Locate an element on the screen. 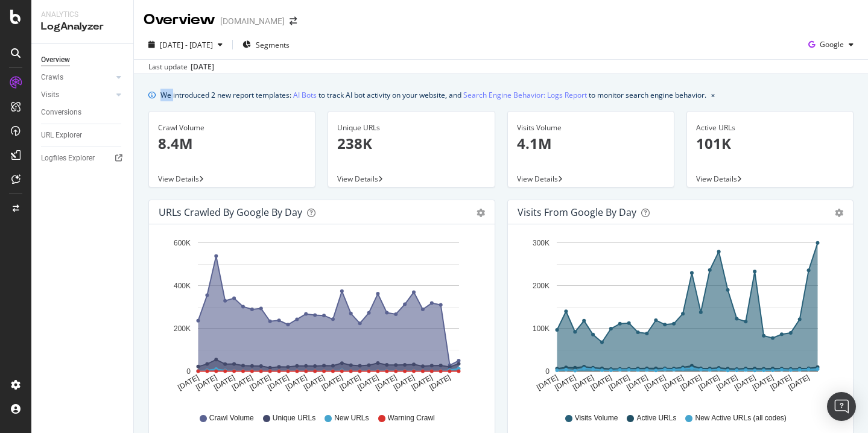 Image resolution: width=868 pixels, height=433 pixels. span: Visits Volume is located at coordinates (596, 418).